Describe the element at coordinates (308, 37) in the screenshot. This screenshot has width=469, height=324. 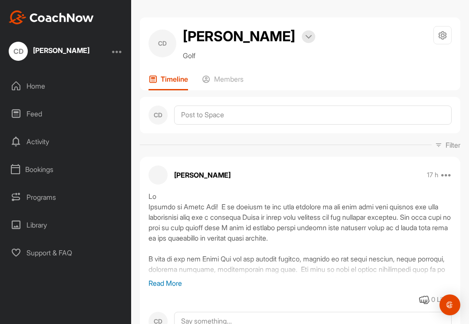
I see `img: arrow-down` at that location.